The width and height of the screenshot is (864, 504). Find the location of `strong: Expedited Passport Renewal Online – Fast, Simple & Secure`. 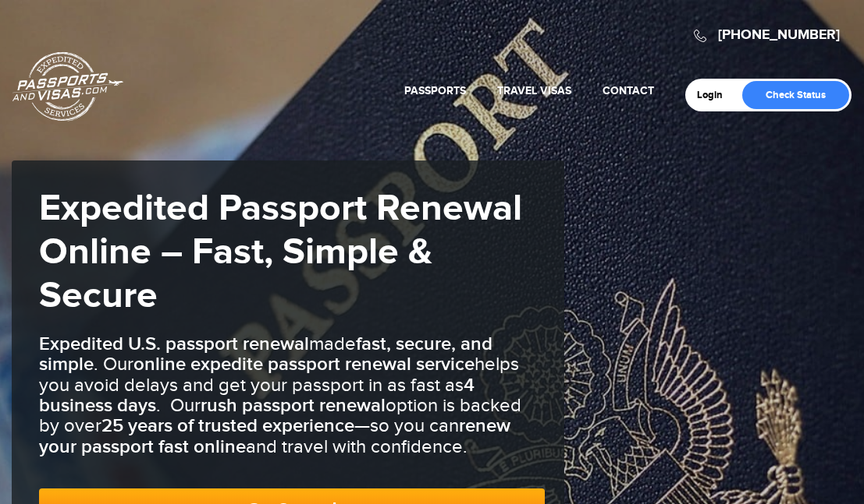

strong: Expedited Passport Renewal Online – Fast, Simple & Secure is located at coordinates (280, 253).